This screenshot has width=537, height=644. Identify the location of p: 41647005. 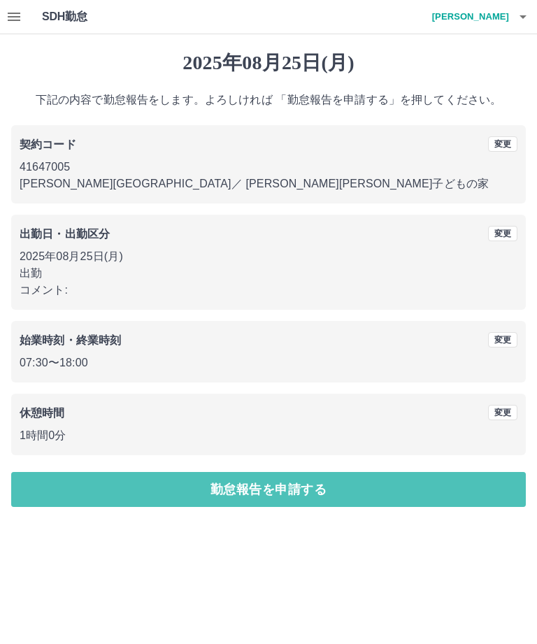
(269, 167).